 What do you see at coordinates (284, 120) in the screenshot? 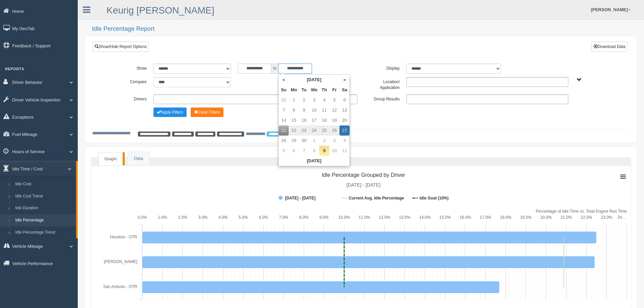
I see `td: 14` at bounding box center [284, 120].